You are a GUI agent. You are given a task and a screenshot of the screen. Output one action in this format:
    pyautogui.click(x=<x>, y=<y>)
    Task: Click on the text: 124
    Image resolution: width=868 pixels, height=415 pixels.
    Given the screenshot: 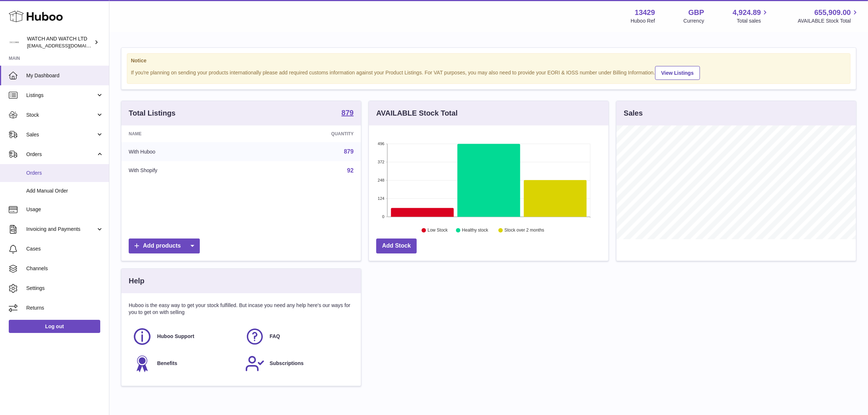 What is the action you would take?
    pyautogui.click(x=381, y=198)
    